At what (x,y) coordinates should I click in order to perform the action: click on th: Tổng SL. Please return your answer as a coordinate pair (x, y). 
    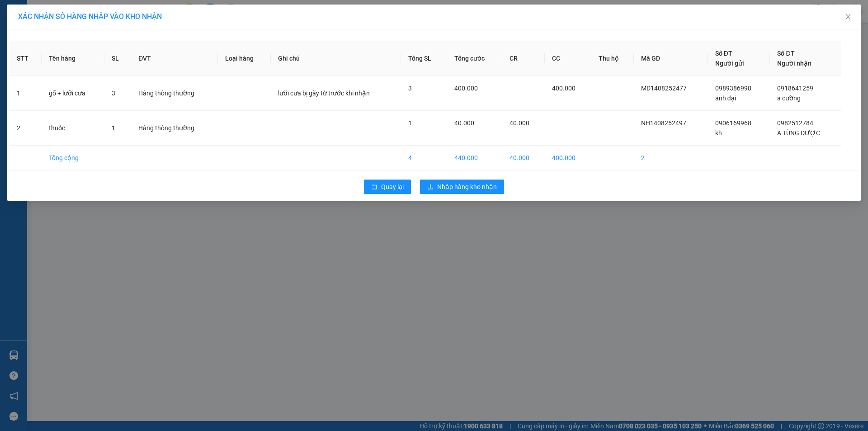
    Looking at the image, I should click on (424, 59).